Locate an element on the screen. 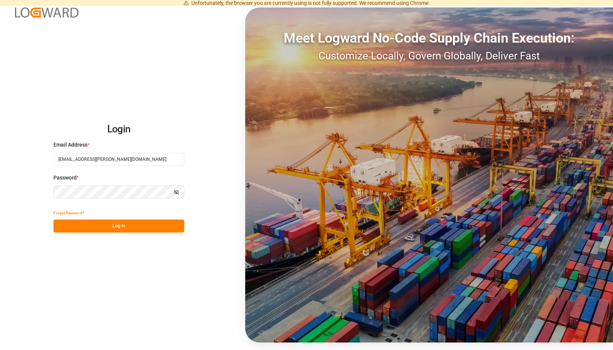  div: Customize Locally, Govern Globally, Deliver Fast is located at coordinates (429, 56).